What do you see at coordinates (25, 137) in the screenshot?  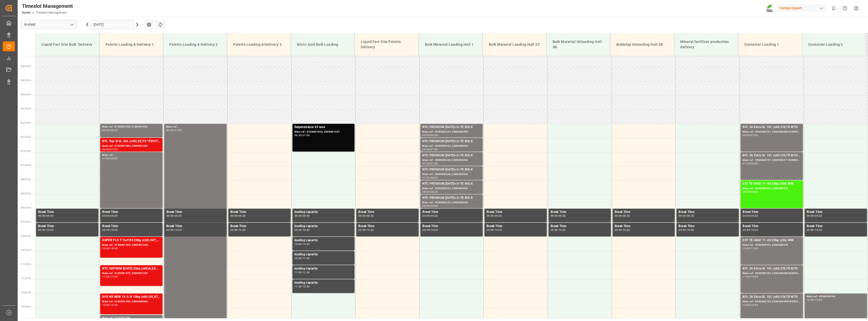 I see `span: 06:30 Hr` at bounding box center [25, 137].